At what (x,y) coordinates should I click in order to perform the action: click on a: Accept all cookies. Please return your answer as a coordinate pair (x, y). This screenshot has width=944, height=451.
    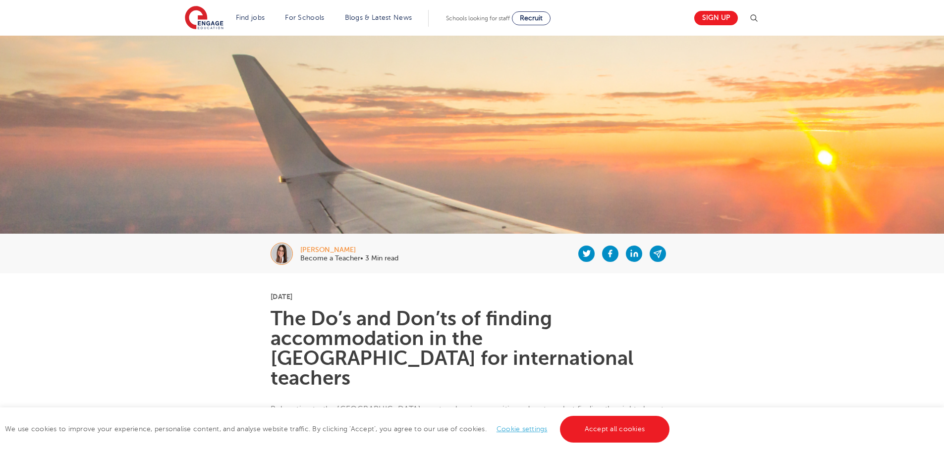
    Looking at the image, I should click on (615, 430).